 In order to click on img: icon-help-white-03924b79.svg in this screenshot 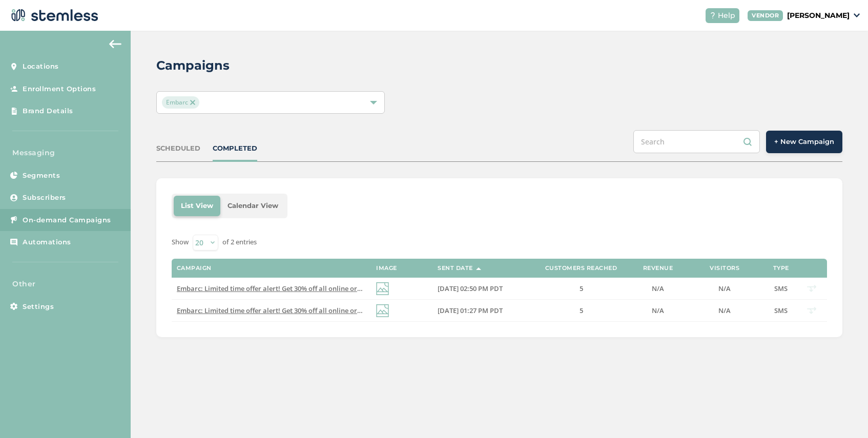, I will do `click(713, 15)`.